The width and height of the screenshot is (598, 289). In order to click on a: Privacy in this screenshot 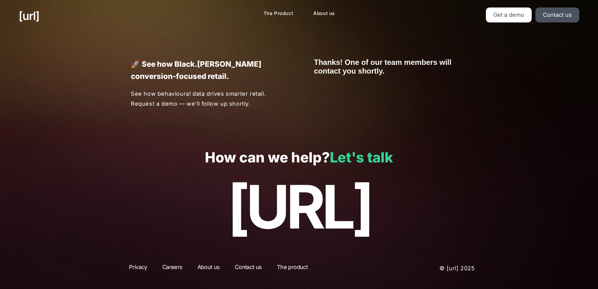, I will do `click(138, 268)`.